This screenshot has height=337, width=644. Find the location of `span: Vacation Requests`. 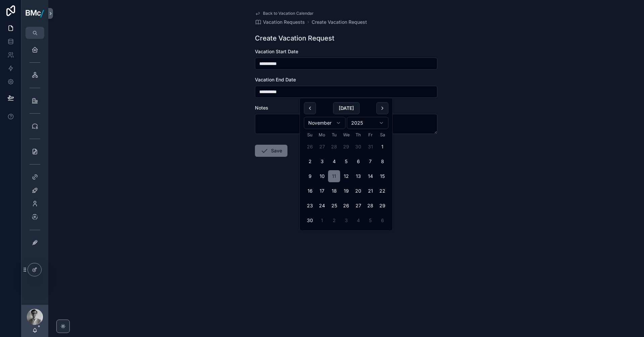

span: Vacation Requests is located at coordinates (284, 22).